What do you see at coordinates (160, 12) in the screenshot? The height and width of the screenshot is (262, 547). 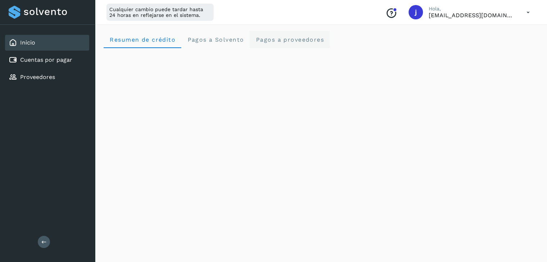 I see `div: Cualquier cambio puede tardar hasta 24 horas en reflejarse en el sistema.` at bounding box center [160, 12].